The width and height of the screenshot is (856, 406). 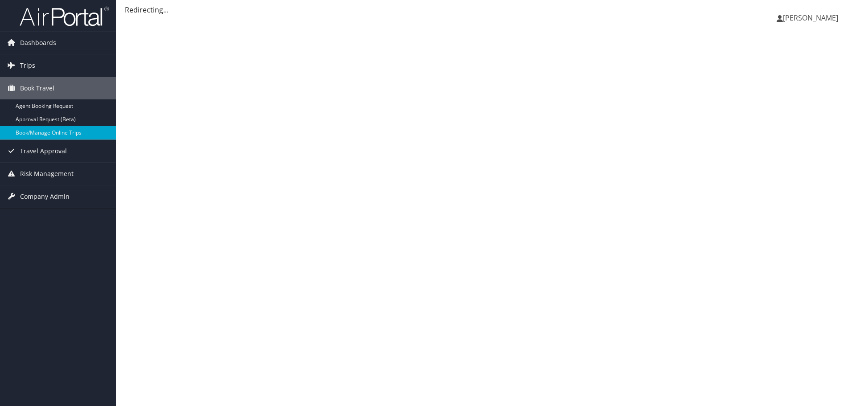 I want to click on span: Risk Management, so click(x=47, y=174).